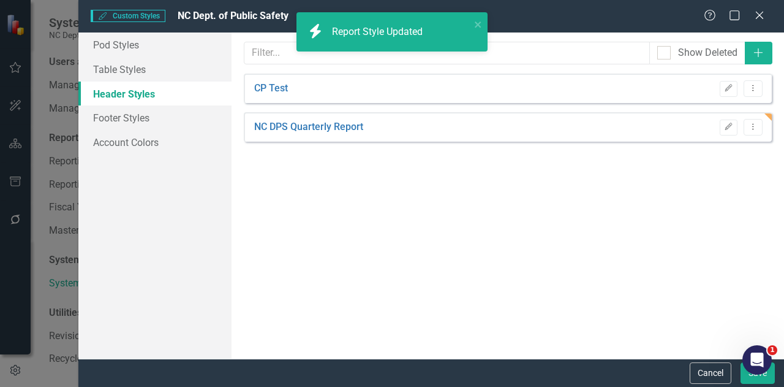  I want to click on div: Report Style Updated, so click(379, 32).